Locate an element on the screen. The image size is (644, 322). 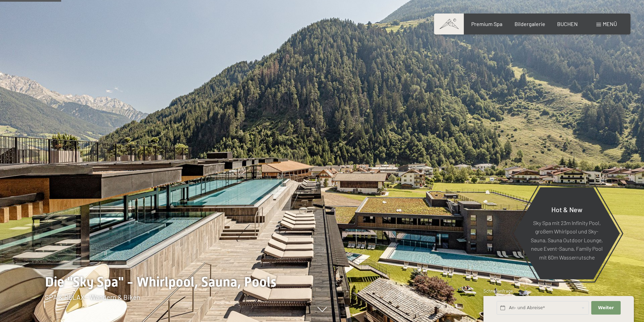
span: Bildergalerie is located at coordinates (530, 24).